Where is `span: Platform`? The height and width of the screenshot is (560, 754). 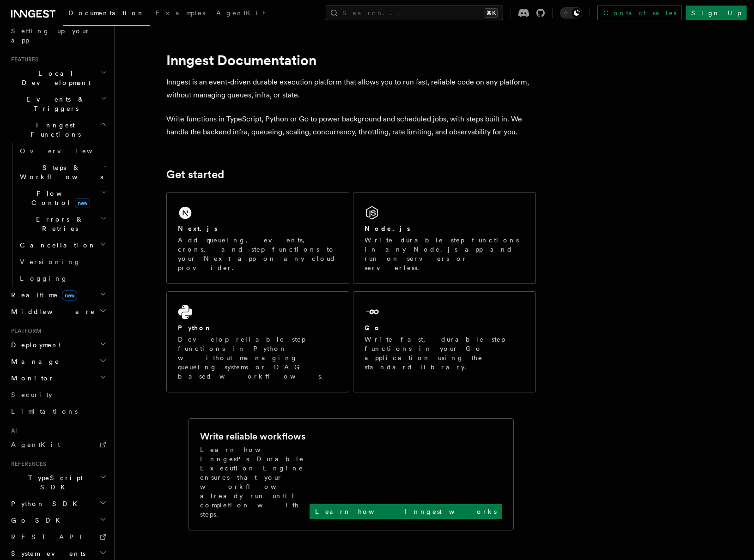 span: Platform is located at coordinates (24, 331).